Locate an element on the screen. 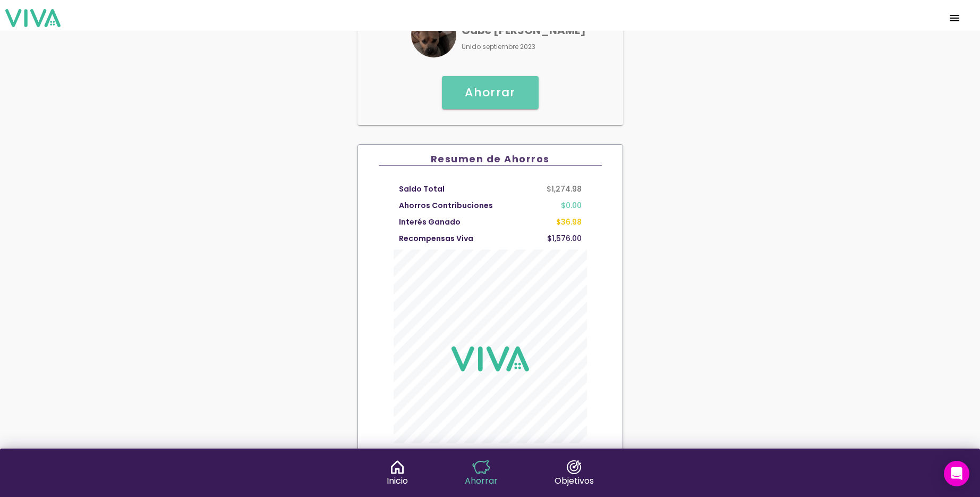 The height and width of the screenshot is (497, 980). a: singleWord.homeInicio is located at coordinates (397, 473).